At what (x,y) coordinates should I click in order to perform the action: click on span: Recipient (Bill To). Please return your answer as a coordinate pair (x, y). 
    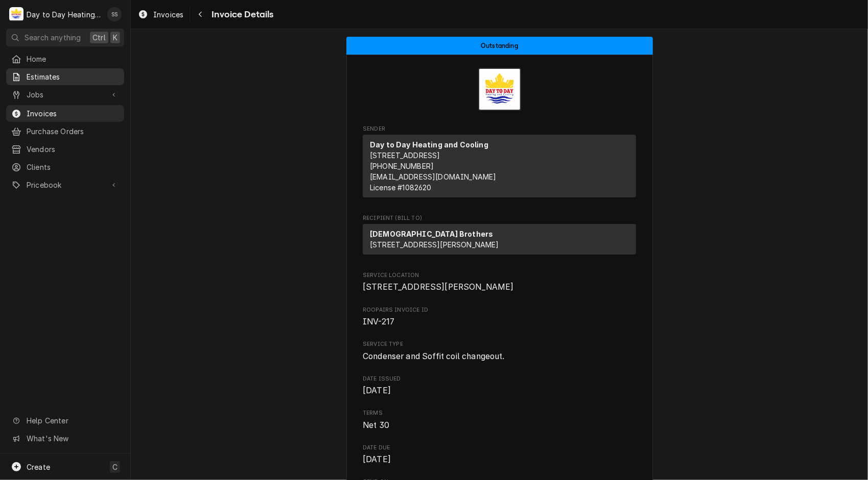
    Looking at the image, I should click on (499, 218).